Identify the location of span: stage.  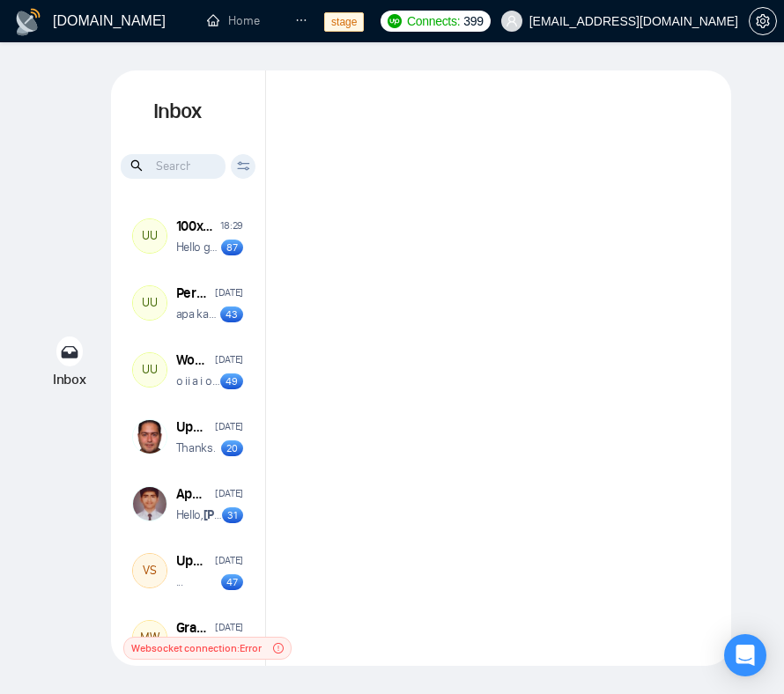
(343, 22).